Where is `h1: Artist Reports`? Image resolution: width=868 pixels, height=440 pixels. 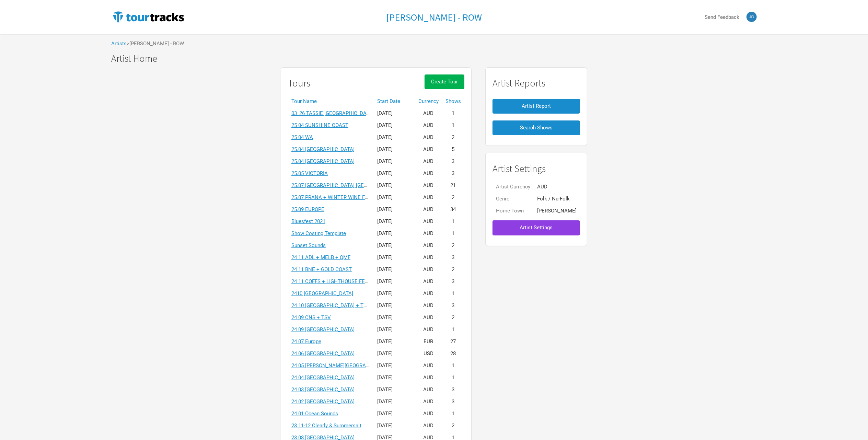 h1: Artist Reports is located at coordinates (536, 83).